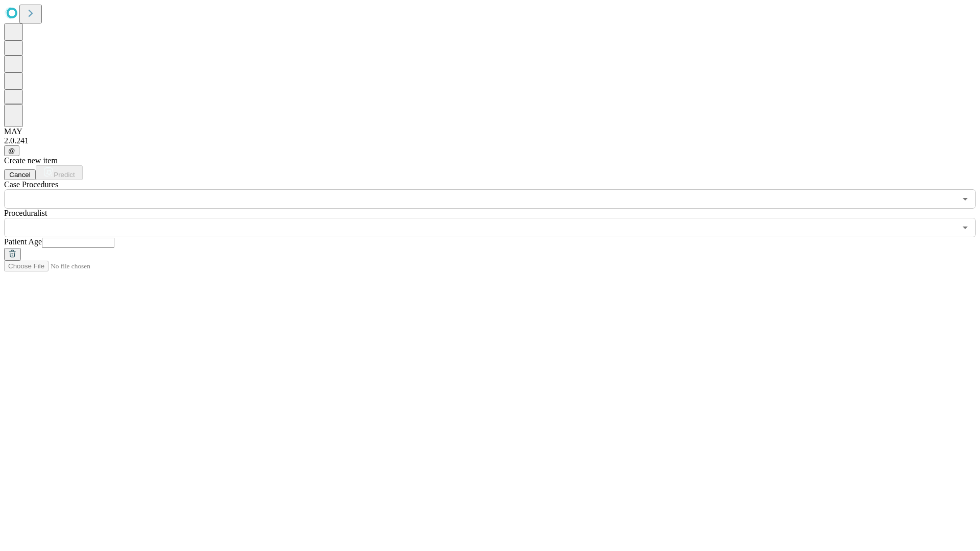  What do you see at coordinates (23, 242) in the screenshot?
I see `span: Patient Age` at bounding box center [23, 242].